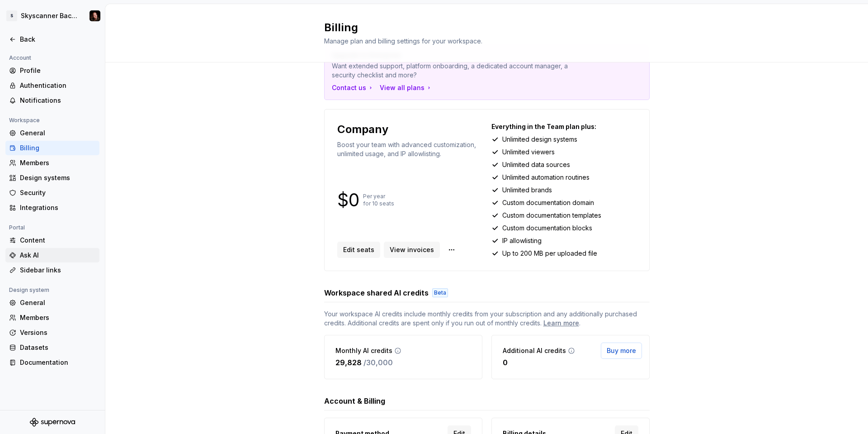 This screenshot has height=434, width=868. I want to click on p: Unlimited viewers, so click(529, 152).